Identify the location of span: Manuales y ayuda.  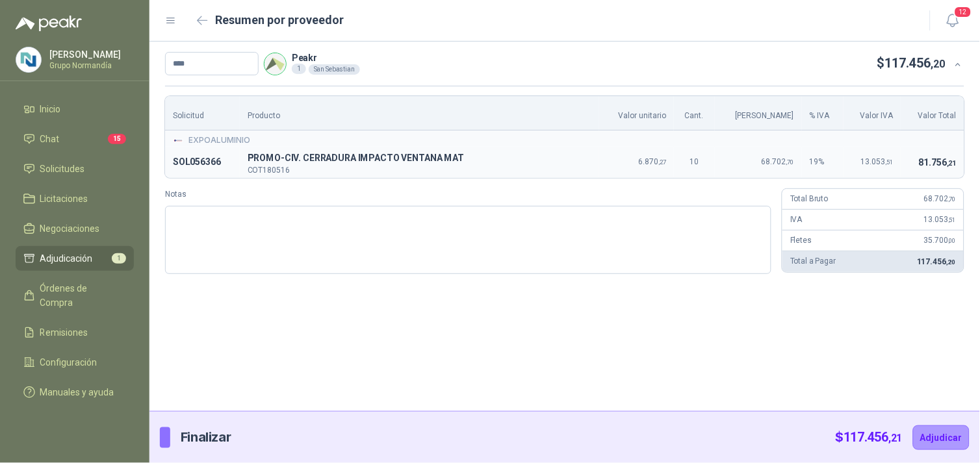
(77, 392).